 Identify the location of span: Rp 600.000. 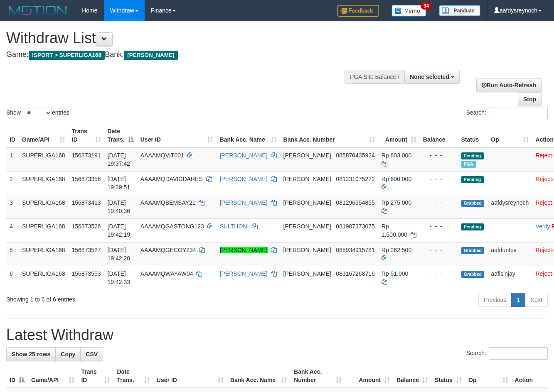
(396, 179).